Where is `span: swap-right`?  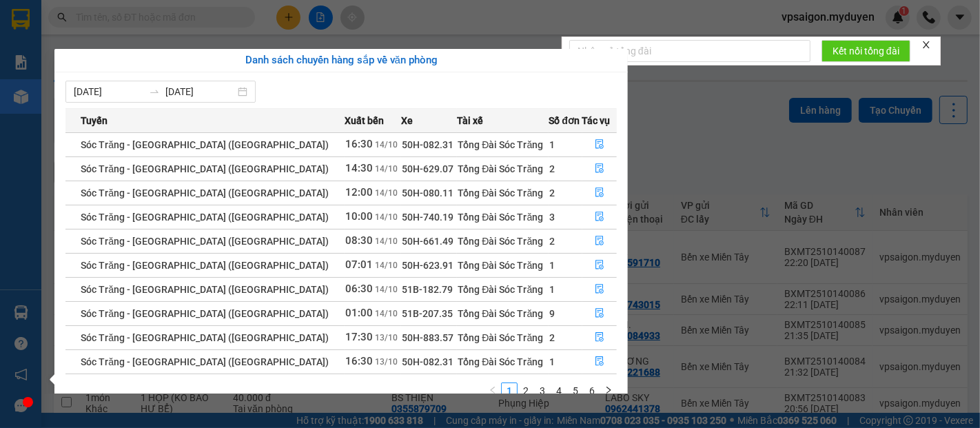
span: swap-right is located at coordinates (154, 91).